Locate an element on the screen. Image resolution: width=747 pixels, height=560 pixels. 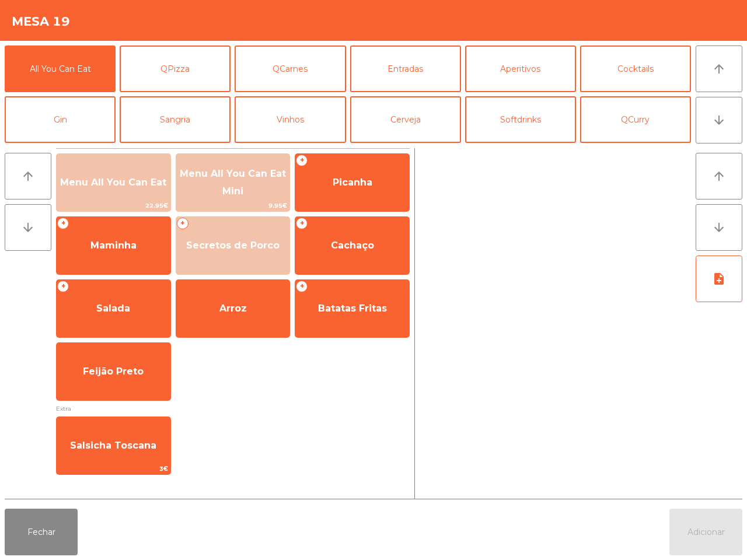
button: All You Can Eat is located at coordinates (60, 69).